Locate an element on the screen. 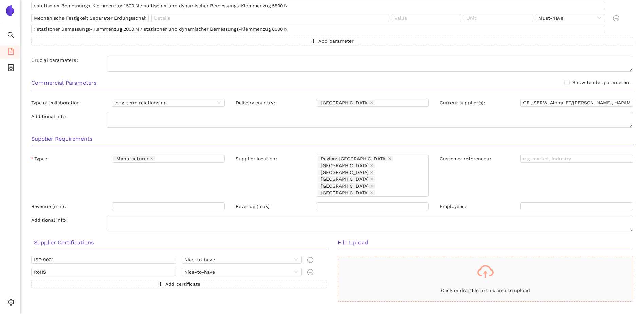 This screenshot has width=644, height=314. input: Details is located at coordinates (270, 18).